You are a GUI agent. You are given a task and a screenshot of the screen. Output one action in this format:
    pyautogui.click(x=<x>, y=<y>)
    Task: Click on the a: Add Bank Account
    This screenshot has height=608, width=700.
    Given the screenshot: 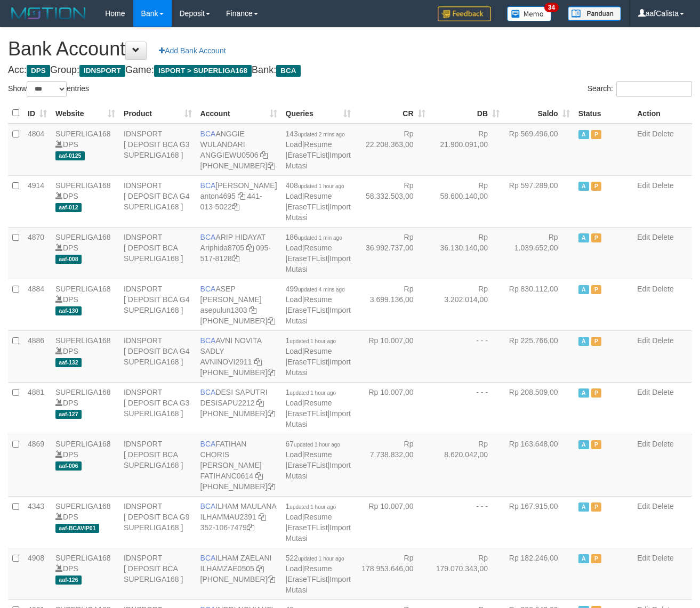 What is the action you would take?
    pyautogui.click(x=192, y=50)
    